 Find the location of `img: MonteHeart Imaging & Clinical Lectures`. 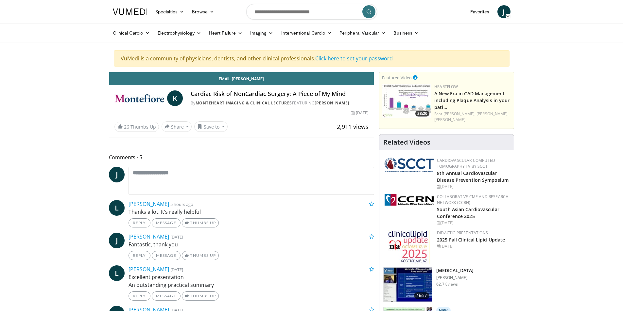

img: MonteHeart Imaging & Clinical Lectures is located at coordinates (139, 98).